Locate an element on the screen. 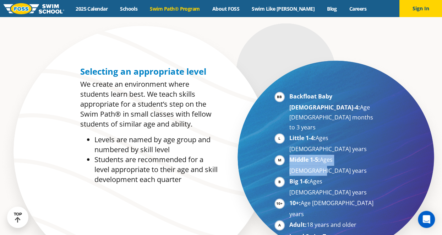 This screenshot has width=442, height=235. a: Schools is located at coordinates (129, 9).